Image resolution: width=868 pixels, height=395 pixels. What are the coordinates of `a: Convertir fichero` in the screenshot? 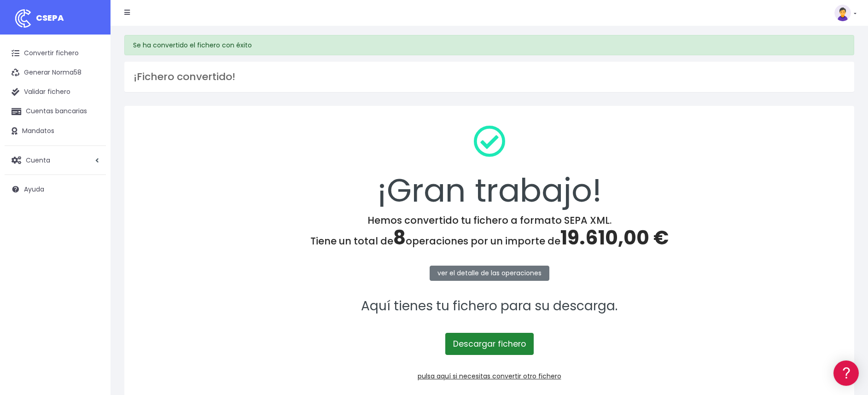 It's located at (55, 53).